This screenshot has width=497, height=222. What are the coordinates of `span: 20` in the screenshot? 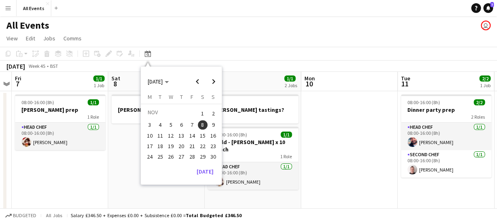 It's located at (181, 146).